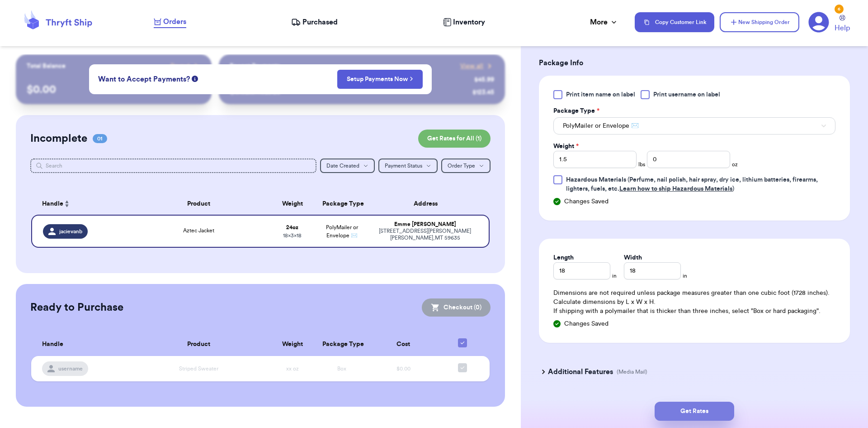 This screenshot has width=868, height=428. What do you see at coordinates (632, 371) in the screenshot?
I see `p: (Media Mail)` at bounding box center [632, 371].